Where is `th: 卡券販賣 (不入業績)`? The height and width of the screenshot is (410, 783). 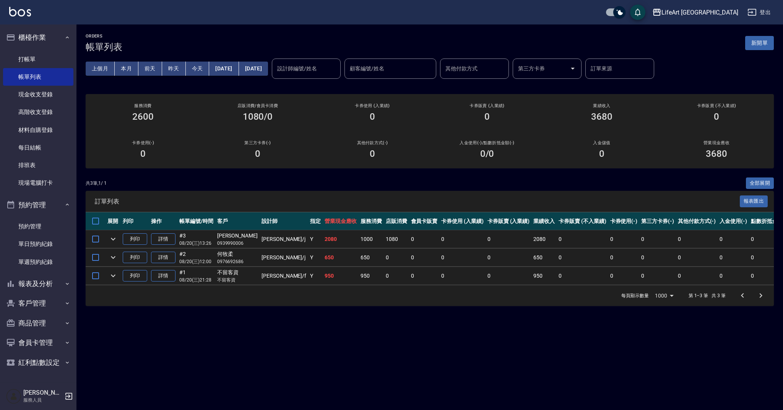
th: 卡券販賣 (不入業績) is located at coordinates (582, 221).